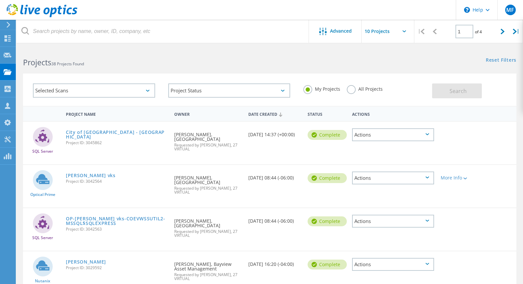 This screenshot has height=284, width=523. What do you see at coordinates (117, 113) in the screenshot?
I see `div: Project Name` at bounding box center [117, 113].